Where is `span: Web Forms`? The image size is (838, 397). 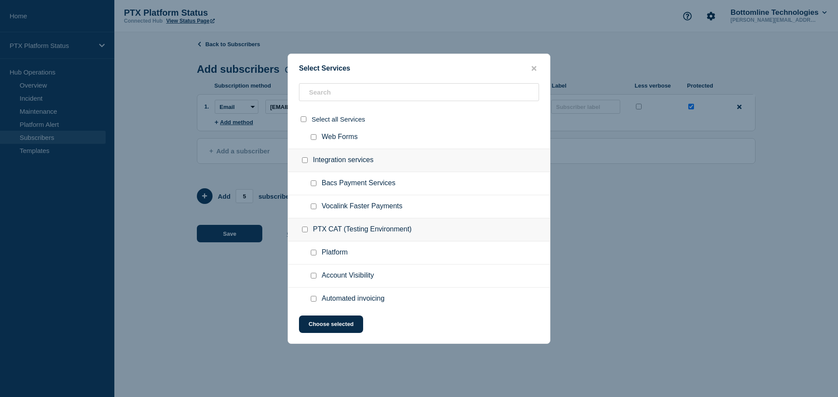 span: Web Forms is located at coordinates (339, 137).